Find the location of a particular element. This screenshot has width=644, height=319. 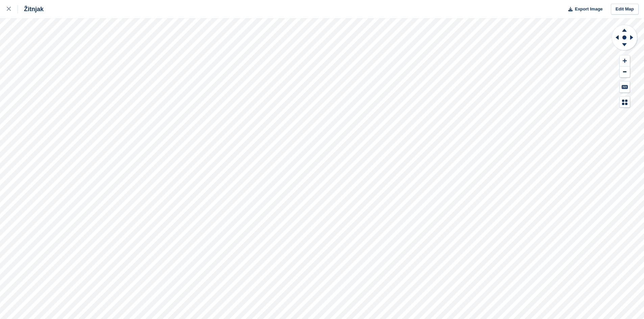

div: Žitnjak is located at coordinates (31, 9).